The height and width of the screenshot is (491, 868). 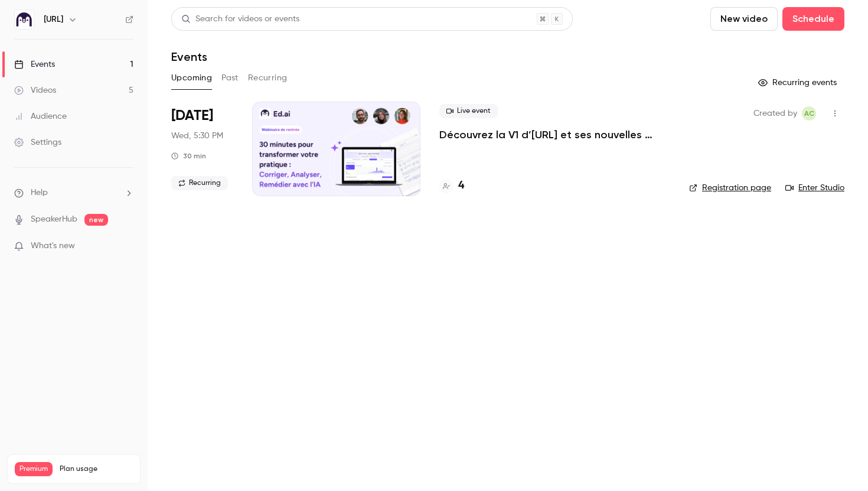 I want to click on span: Premium, so click(x=33, y=469).